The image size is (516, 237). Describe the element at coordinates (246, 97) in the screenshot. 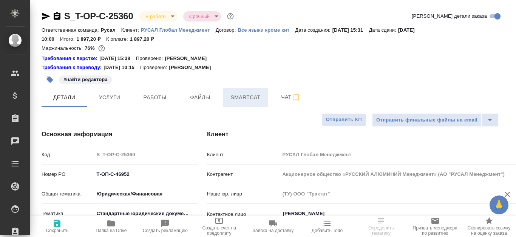

I see `span: Smartcat` at that location.